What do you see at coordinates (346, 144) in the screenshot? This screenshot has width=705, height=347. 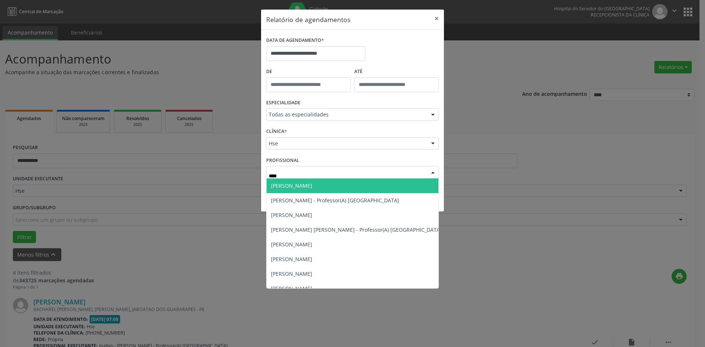 I see `span: Hse` at bounding box center [346, 144].